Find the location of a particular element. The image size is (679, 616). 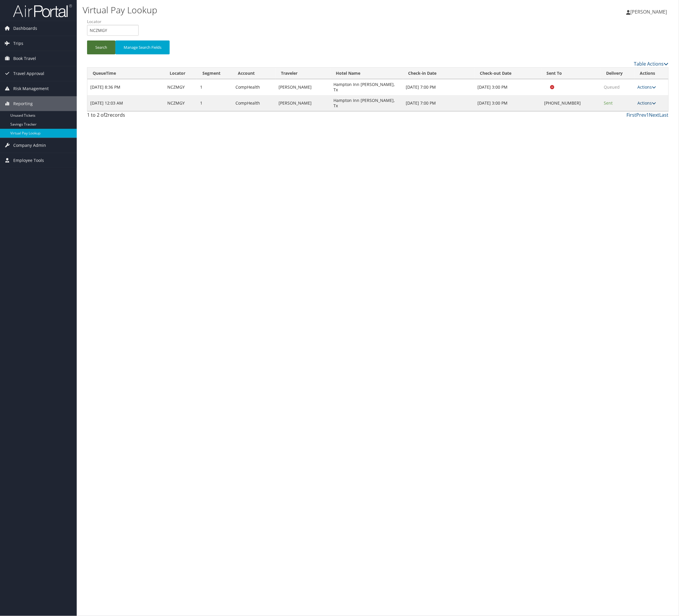

a: Next is located at coordinates (654, 115).